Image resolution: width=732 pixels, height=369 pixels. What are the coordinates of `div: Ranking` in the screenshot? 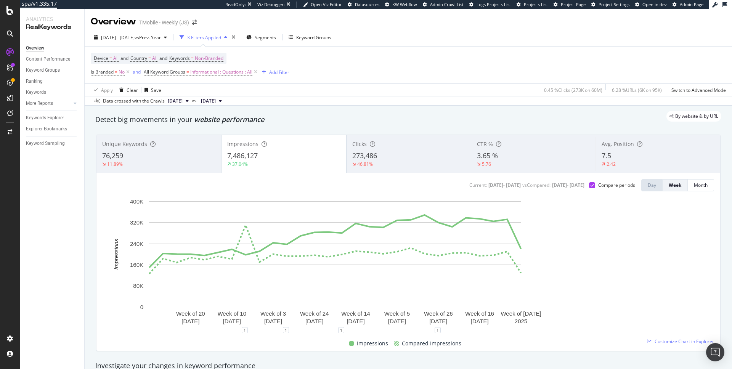 It's located at (34, 81).